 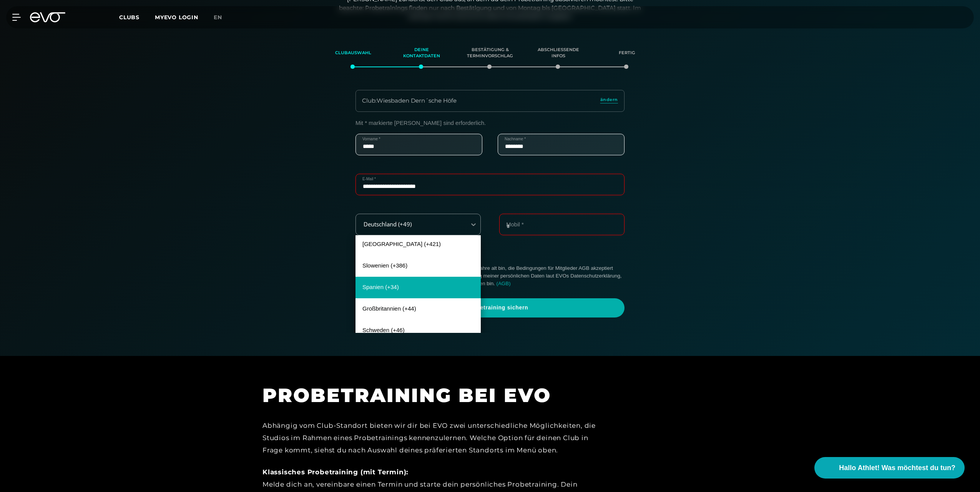 I want to click on div: Clubauswahl, so click(x=353, y=53).